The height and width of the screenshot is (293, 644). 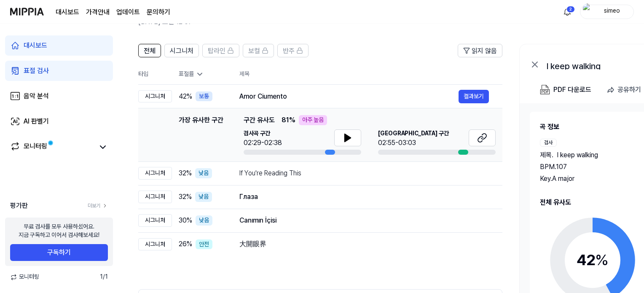 What do you see at coordinates (36, 147) in the screenshot?
I see `div: 모니터링` at bounding box center [36, 147].